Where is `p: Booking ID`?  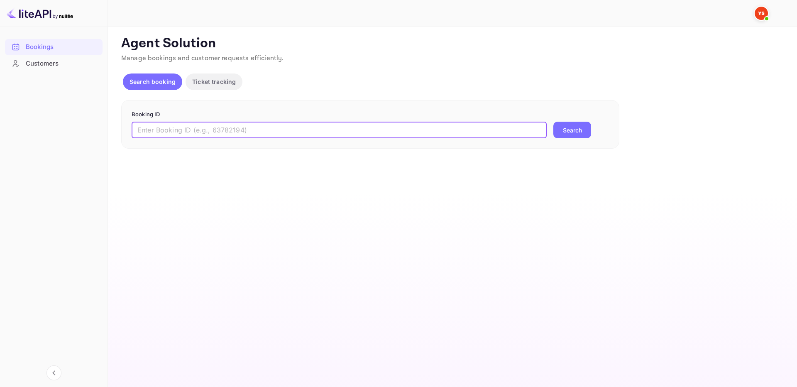
p: Booking ID is located at coordinates (370, 114).